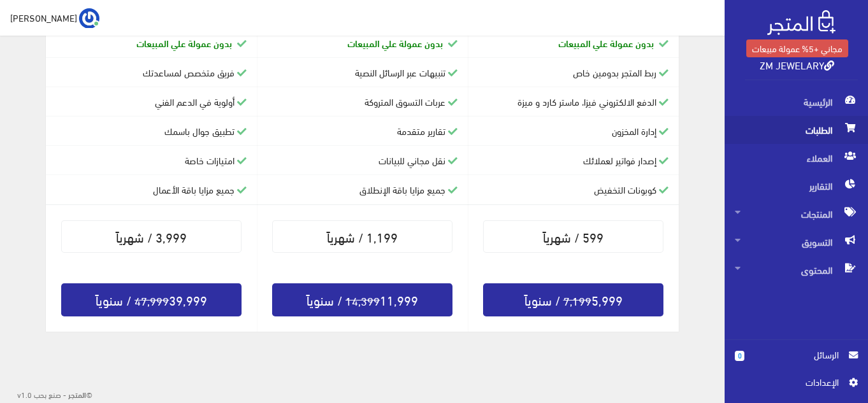  Describe the element at coordinates (573, 131) in the screenshot. I see `div: إدارة المخزون` at that location.